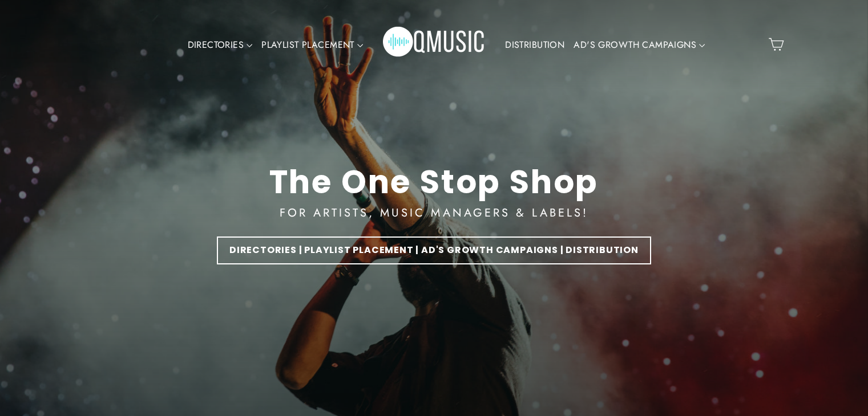 The width and height of the screenshot is (868, 416). What do you see at coordinates (435, 44) in the screenshot?
I see `img: Q Music Promotions` at bounding box center [435, 44].